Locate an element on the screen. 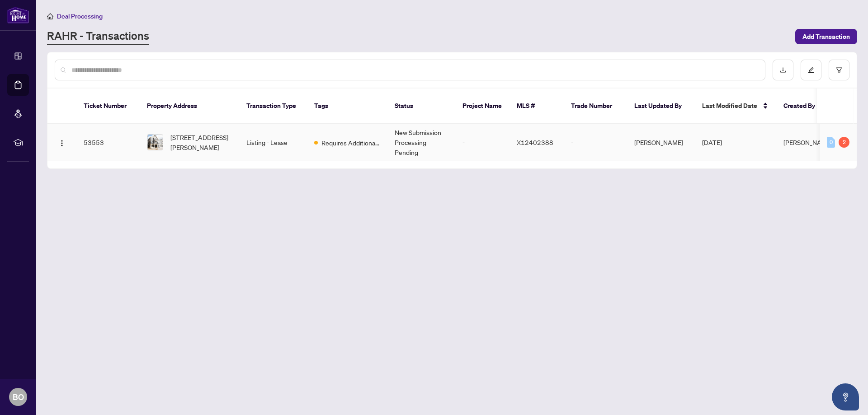 The image size is (868, 415). span: Last Modified Date is located at coordinates (729, 106).